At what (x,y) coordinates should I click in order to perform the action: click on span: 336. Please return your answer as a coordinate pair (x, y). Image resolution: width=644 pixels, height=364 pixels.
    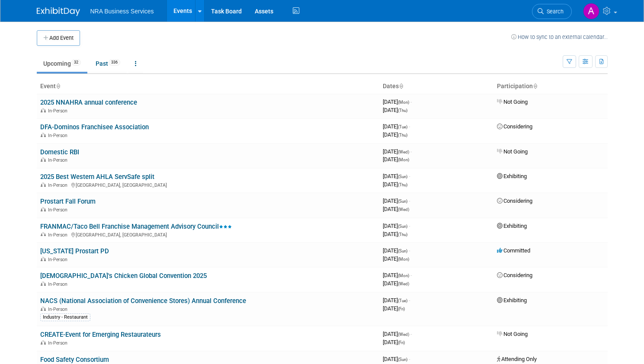
    Looking at the image, I should click on (114, 62).